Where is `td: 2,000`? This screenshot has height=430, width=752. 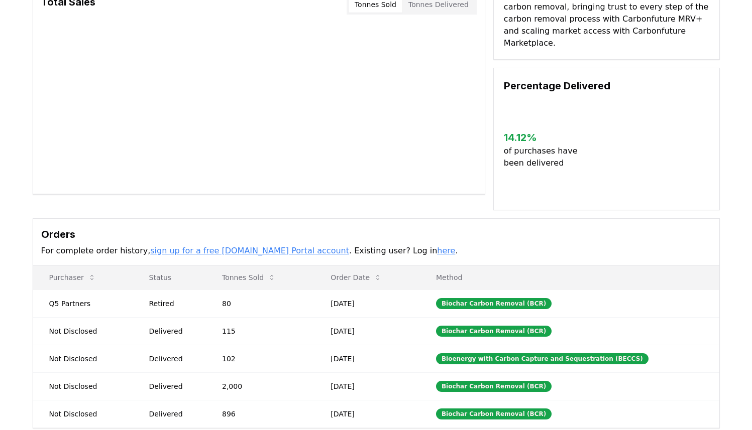 td: 2,000 is located at coordinates (260, 386).